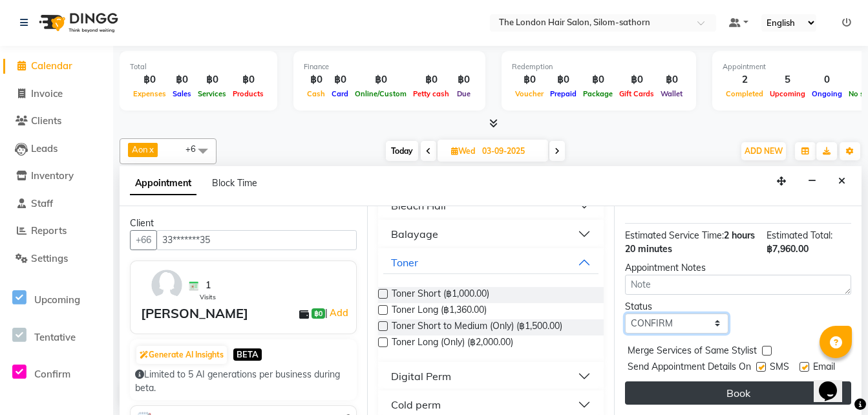 The image size is (868, 415). Describe the element at coordinates (744, 80) in the screenshot. I see `div: 2` at that location.